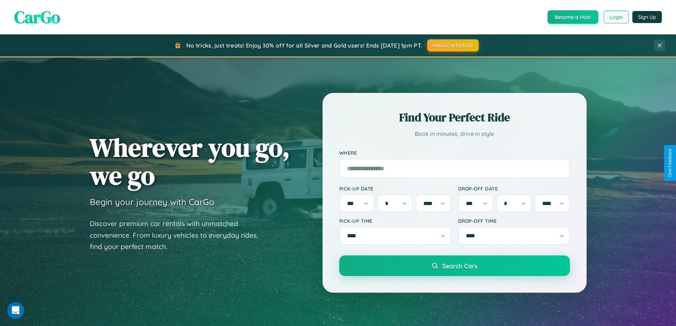 Image resolution: width=676 pixels, height=326 pixels. I want to click on label: Pick-up Time, so click(395, 221).